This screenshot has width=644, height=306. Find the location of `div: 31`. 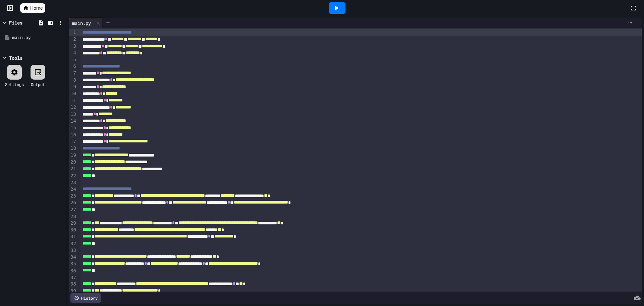

div: 31 is located at coordinates (73, 237).